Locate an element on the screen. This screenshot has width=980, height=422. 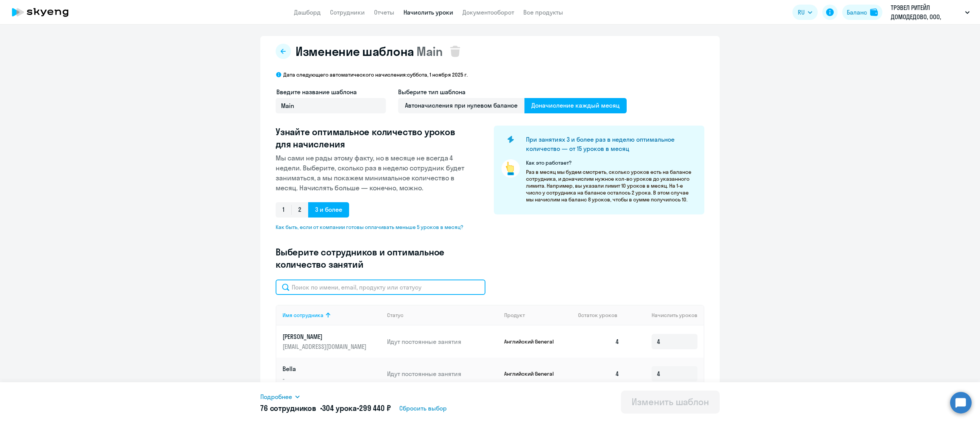
h3: Выберите сотрудников и оптимальное количество занятий is located at coordinates (373, 258).